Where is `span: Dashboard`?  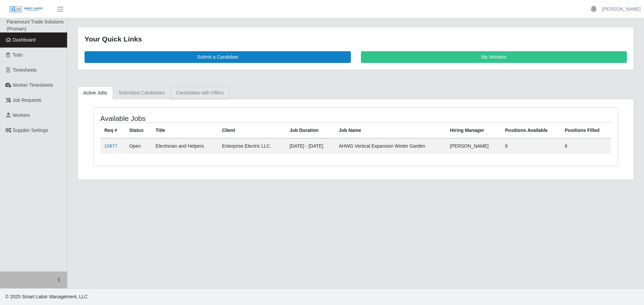
span: Dashboard is located at coordinates (24, 40).